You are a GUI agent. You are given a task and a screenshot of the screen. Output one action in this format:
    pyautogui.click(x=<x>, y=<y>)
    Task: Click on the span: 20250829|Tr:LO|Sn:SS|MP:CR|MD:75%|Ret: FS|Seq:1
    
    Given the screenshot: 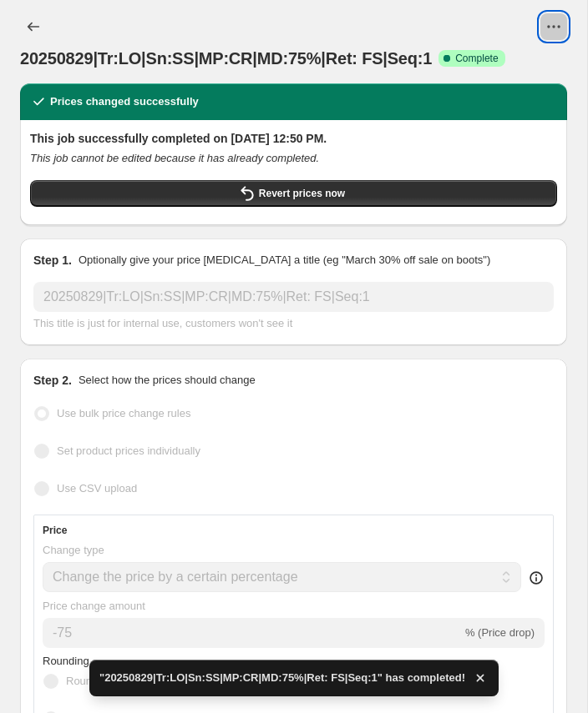 What is the action you would take?
    pyautogui.click(x=226, y=59)
    